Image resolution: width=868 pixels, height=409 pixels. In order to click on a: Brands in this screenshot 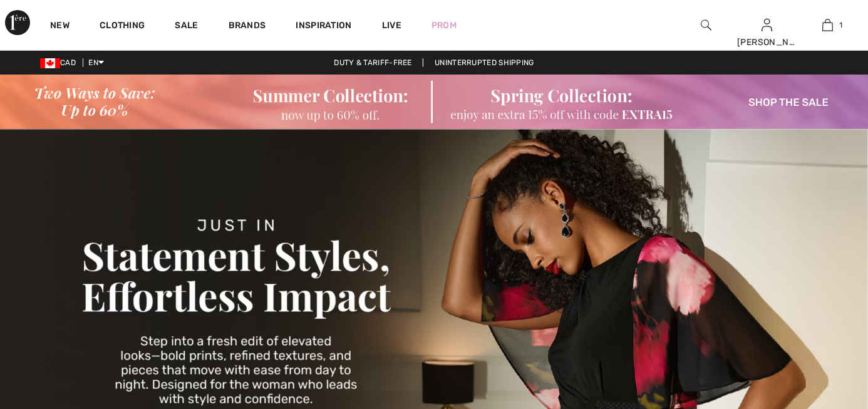, I will do `click(247, 26)`.